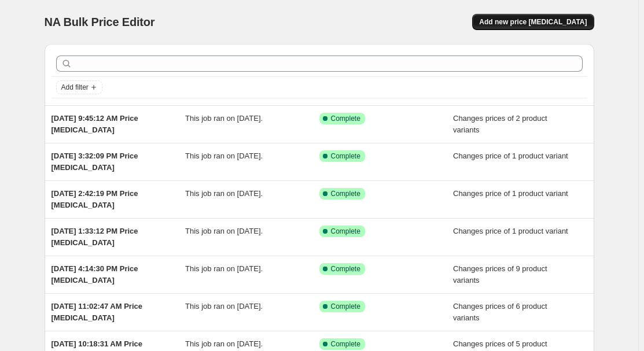 The height and width of the screenshot is (351, 644). Describe the element at coordinates (75, 87) in the screenshot. I see `span: Add filter` at that location.